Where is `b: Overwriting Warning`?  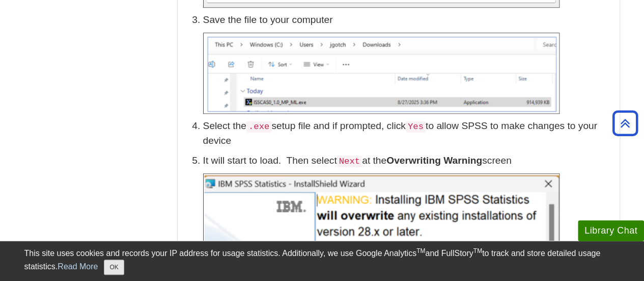 b: Overwriting Warning is located at coordinates (434, 160).